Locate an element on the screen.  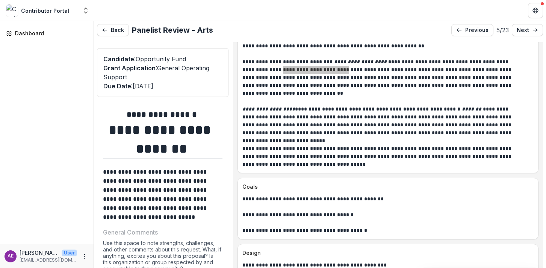
p: next is located at coordinates (523, 30).